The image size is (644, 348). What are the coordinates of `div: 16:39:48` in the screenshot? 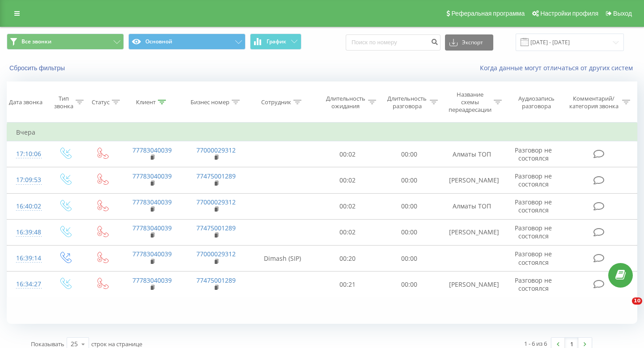 It's located at (27, 232).